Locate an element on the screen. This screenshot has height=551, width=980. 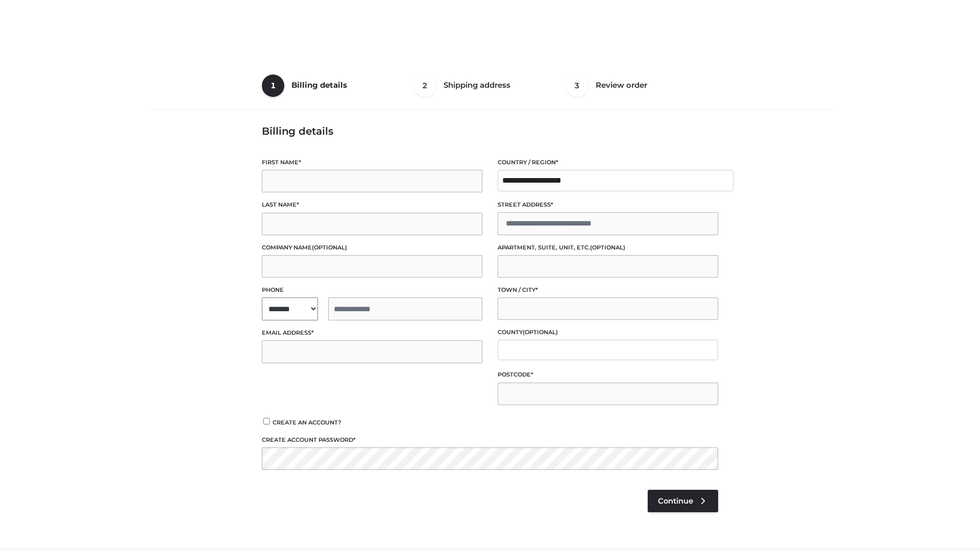
span: Review order is located at coordinates (621, 85).